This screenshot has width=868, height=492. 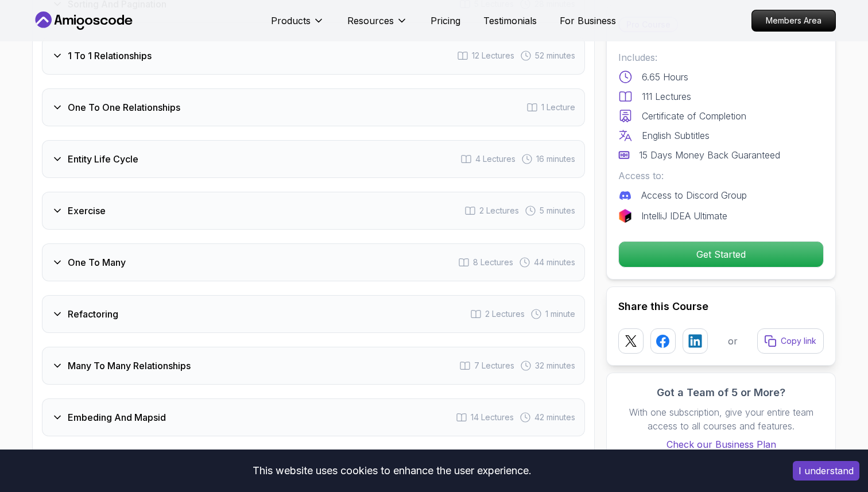 What do you see at coordinates (826, 471) in the screenshot?
I see `button: Accept cookies` at bounding box center [826, 471].